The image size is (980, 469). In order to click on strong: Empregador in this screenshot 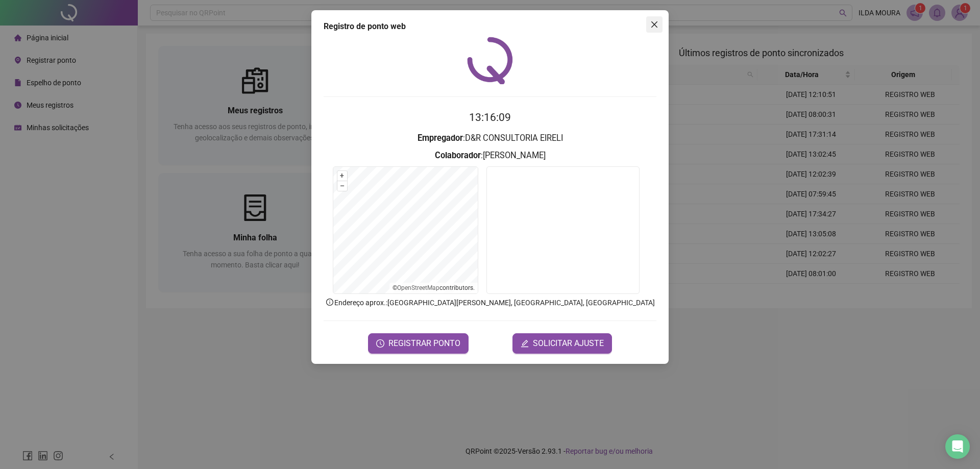, I will do `click(440, 137)`.